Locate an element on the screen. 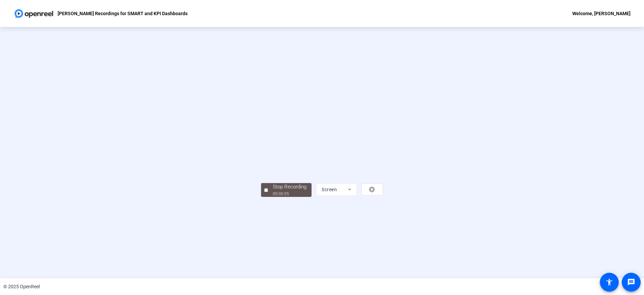 The image size is (644, 295). div: © 2025 OpenReel is located at coordinates (21, 286).